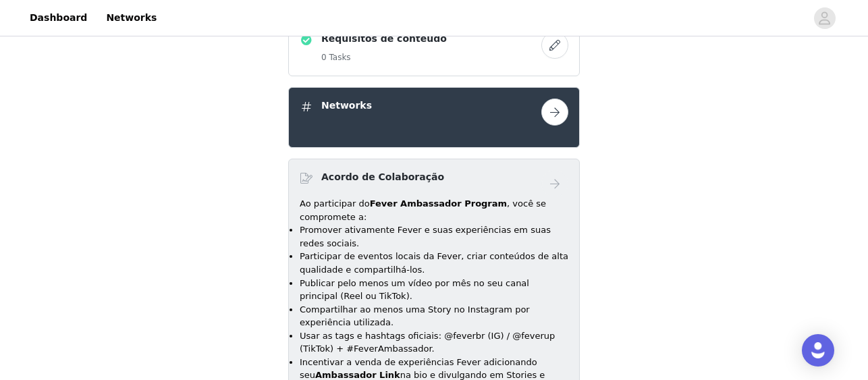 This screenshot has height=380, width=868. Describe the element at coordinates (384, 38) in the screenshot. I see `h4: Requisitos de conteúdo` at that location.